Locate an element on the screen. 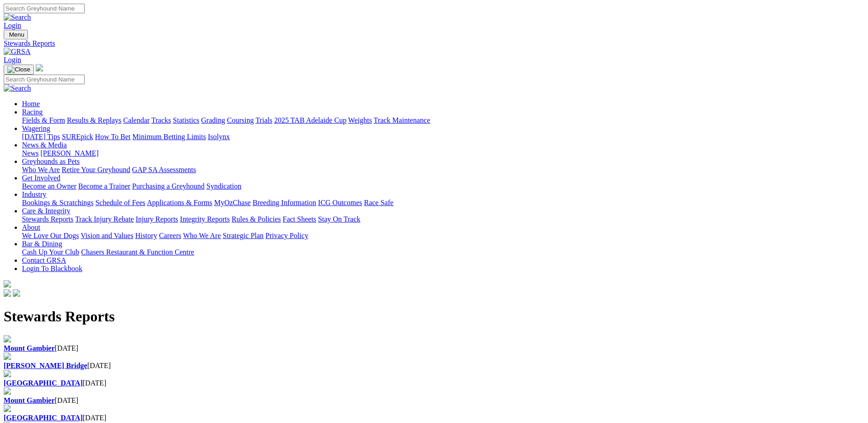 This screenshot has width=868, height=423. a: Track Injury Rebate is located at coordinates (104, 218).